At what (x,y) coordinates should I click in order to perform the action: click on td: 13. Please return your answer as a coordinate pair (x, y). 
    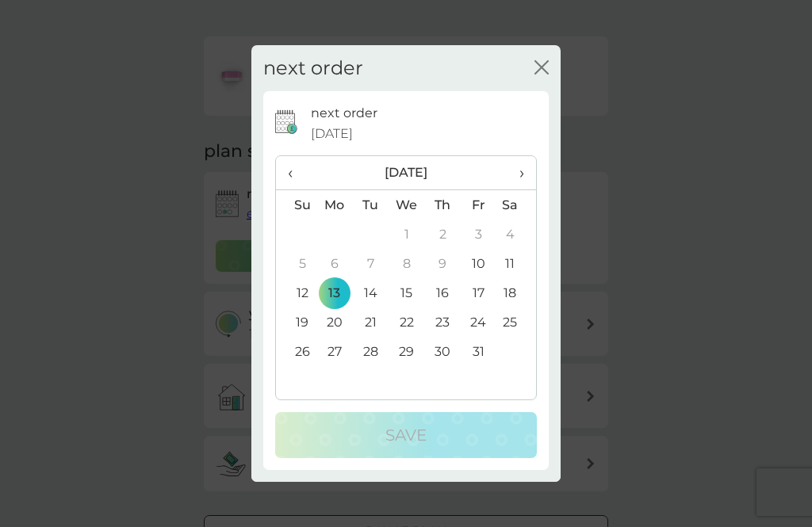
    Looking at the image, I should click on (334, 293).